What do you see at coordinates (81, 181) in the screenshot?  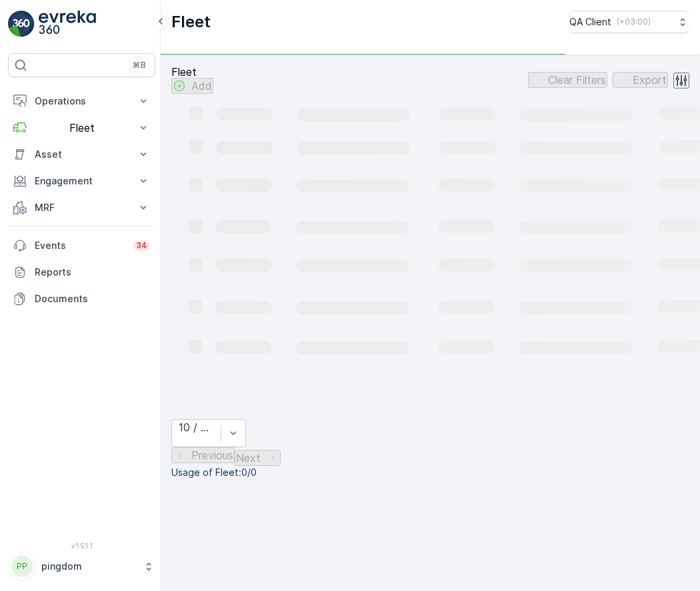 I see `button: Engagement` at bounding box center [81, 181].